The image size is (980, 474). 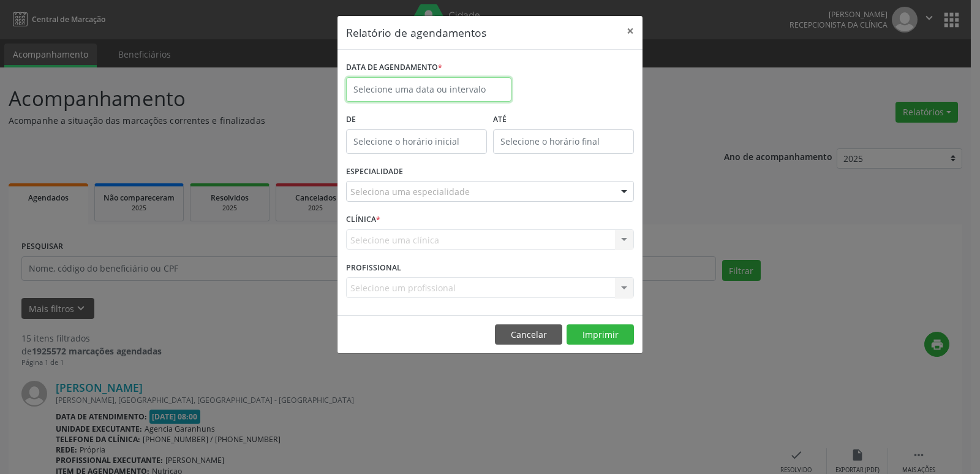 What do you see at coordinates (410, 191) in the screenshot?
I see `span: Seleciona uma especialidade` at bounding box center [410, 191].